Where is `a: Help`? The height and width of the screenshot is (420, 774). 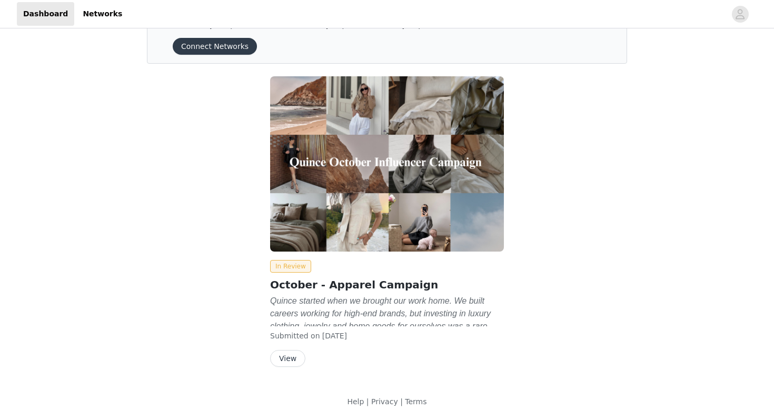
a: Help is located at coordinates (356, 402).